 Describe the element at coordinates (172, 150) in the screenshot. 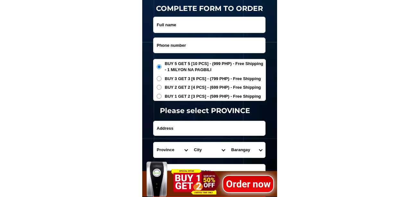

I see `select: Select province` at that location.